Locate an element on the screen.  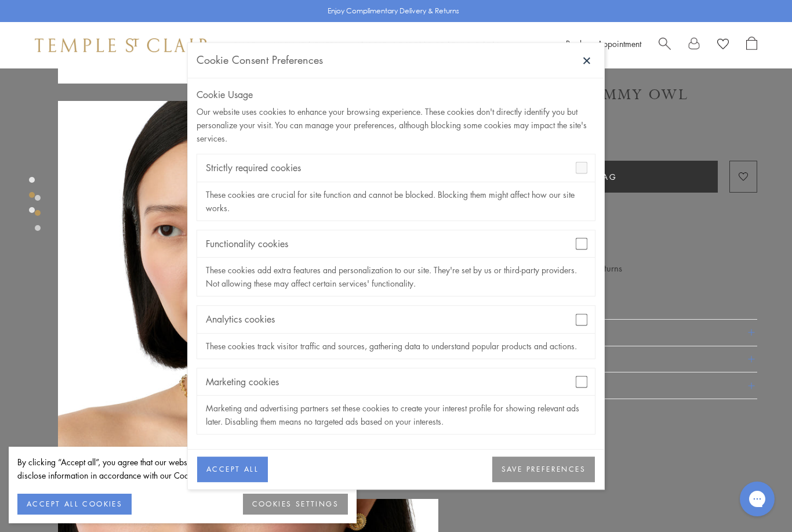
a: View Wishlist is located at coordinates (723, 45).